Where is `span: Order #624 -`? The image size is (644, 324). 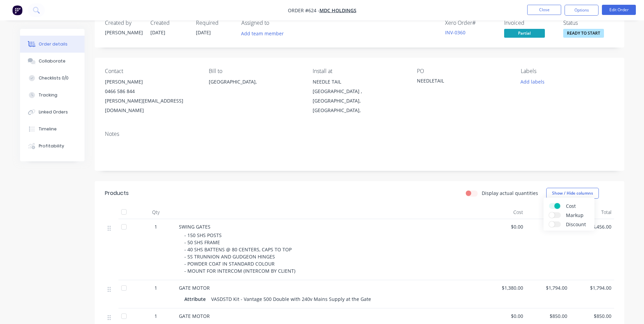
span: Order #624 - is located at coordinates (303, 10).